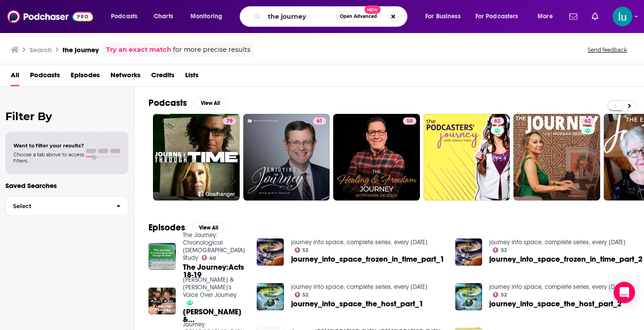 Image resolution: width=644 pixels, height=330 pixels. What do you see at coordinates (40, 49) in the screenshot?
I see `h3: Search` at bounding box center [40, 49].